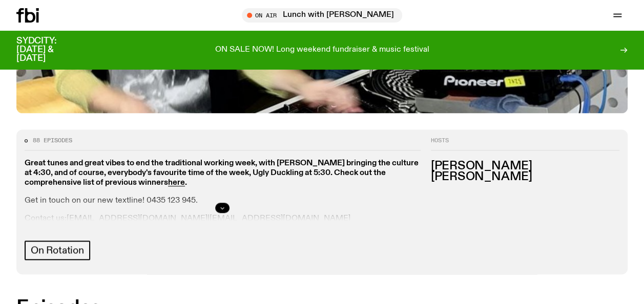  Describe the element at coordinates (525, 144) in the screenshot. I see `h2: Hosts` at that location.